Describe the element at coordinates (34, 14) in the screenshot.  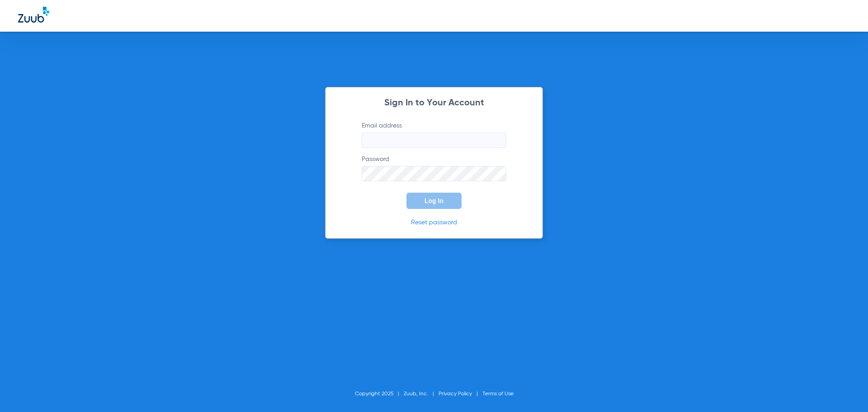
I see `img: Zuub Logo` at that location.